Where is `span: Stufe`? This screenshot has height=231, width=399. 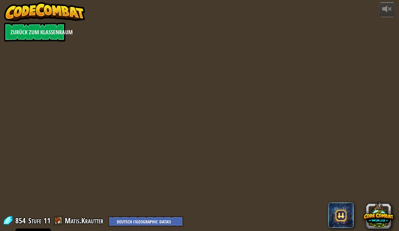
span: Stufe is located at coordinates (35, 221).